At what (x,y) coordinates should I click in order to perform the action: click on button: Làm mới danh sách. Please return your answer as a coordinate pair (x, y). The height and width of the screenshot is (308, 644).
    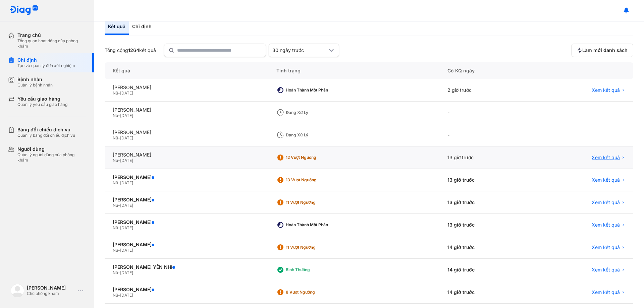
    Looking at the image, I should click on (602, 50).